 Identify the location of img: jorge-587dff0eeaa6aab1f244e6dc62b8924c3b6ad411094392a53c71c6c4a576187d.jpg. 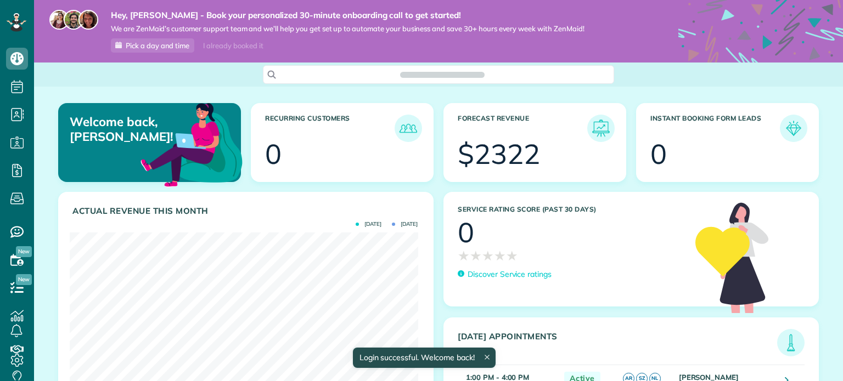
(74, 20).